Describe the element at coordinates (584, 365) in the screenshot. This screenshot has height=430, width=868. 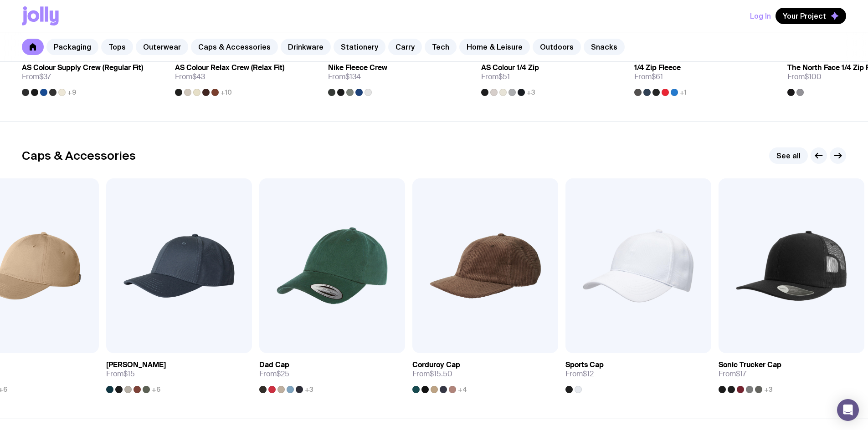
I see `h3: Sports Cap` at that location.